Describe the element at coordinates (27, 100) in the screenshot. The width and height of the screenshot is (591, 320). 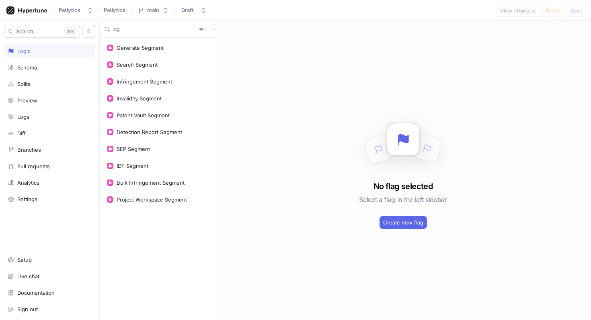
I see `div: Preview` at that location.